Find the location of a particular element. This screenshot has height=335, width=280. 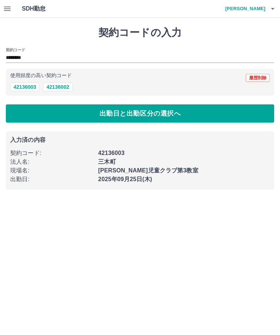

p: 入力済の内容 is located at coordinates (140, 140).